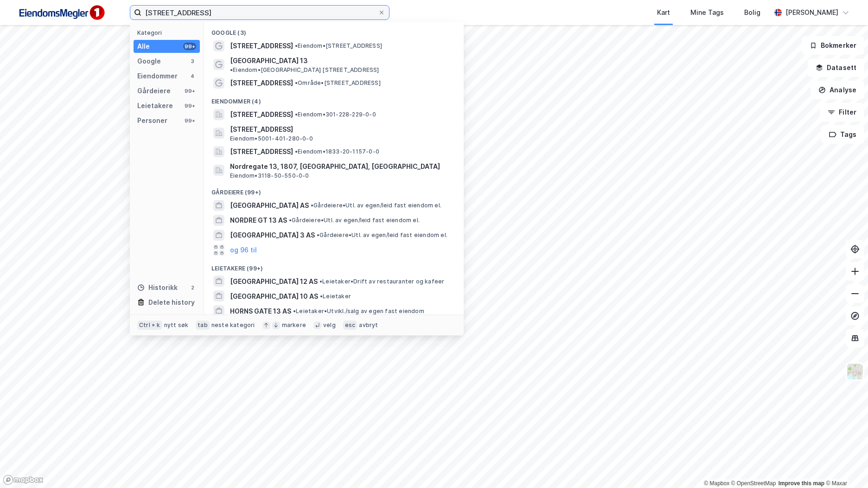  What do you see at coordinates (855, 371) in the screenshot?
I see `img: Z` at bounding box center [855, 371].